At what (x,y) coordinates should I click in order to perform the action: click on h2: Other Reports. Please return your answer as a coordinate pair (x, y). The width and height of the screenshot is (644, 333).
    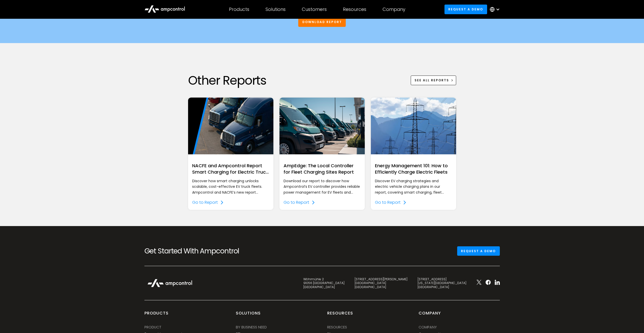
    Looking at the image, I should click on (227, 80).